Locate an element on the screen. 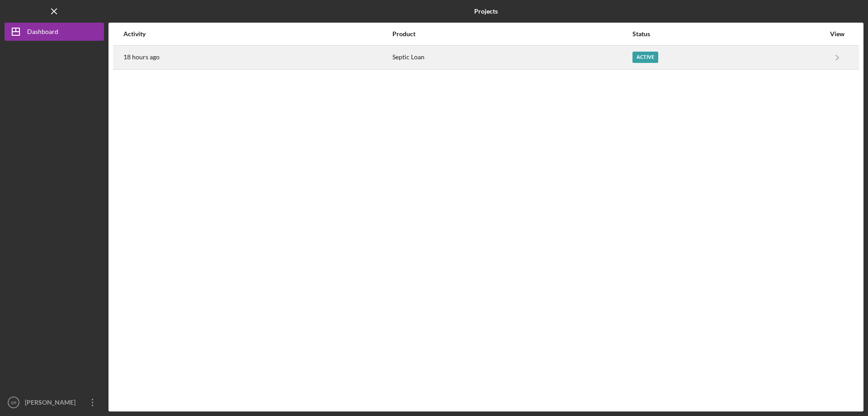  div: Activity is located at coordinates (257, 34).